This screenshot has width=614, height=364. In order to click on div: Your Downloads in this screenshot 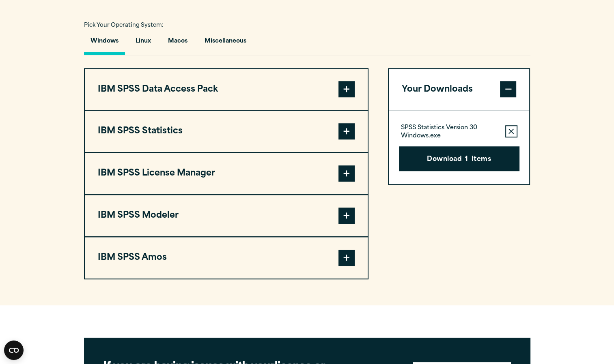, I will do `click(459, 147)`.